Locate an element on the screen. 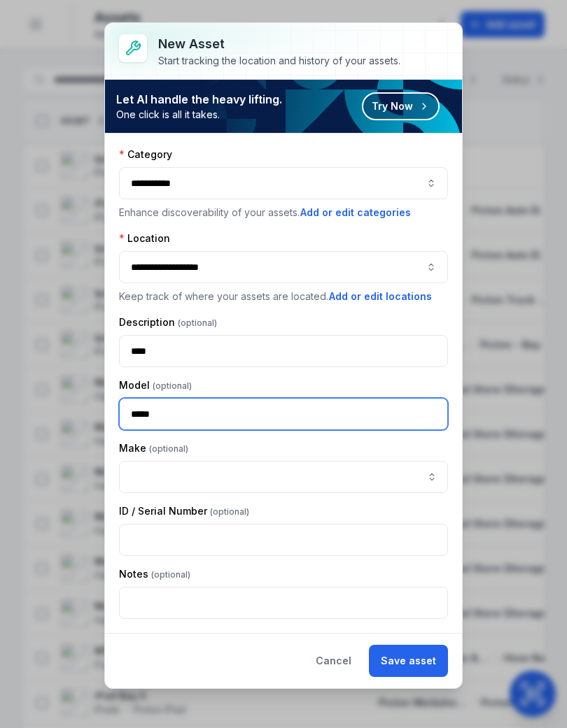 This screenshot has width=567, height=728. h3: New asset is located at coordinates (279, 44).